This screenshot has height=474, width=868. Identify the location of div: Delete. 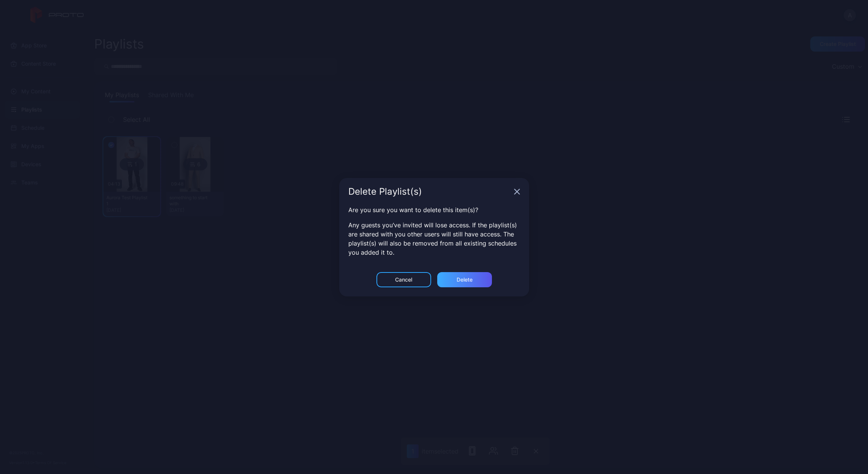
(464, 280).